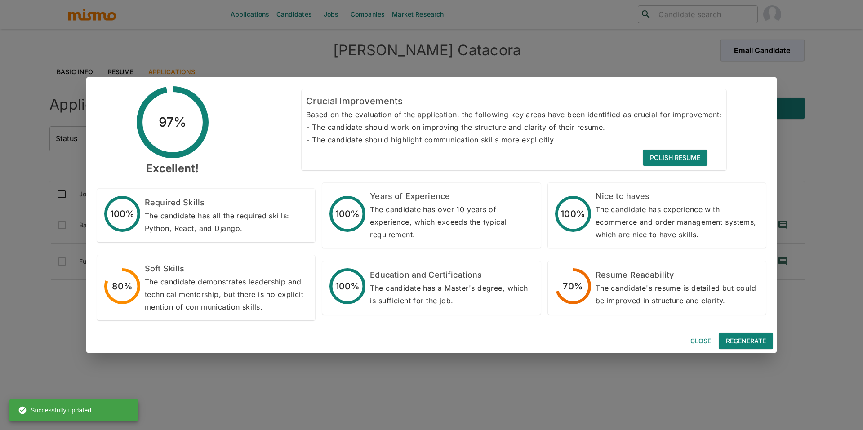 This screenshot has height=430, width=863. What do you see at coordinates (573, 286) in the screenshot?
I see `div: 70%` at bounding box center [573, 286].